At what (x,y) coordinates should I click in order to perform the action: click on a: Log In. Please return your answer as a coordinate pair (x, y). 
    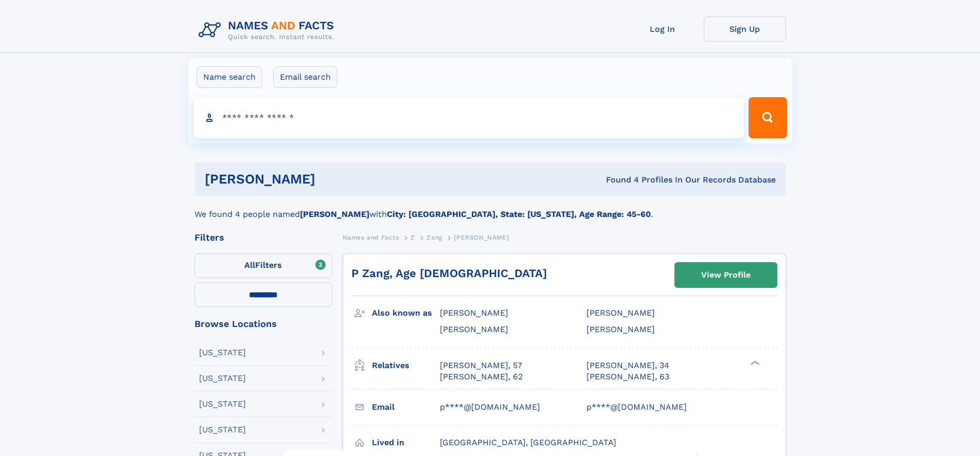
    Looking at the image, I should click on (662, 29).